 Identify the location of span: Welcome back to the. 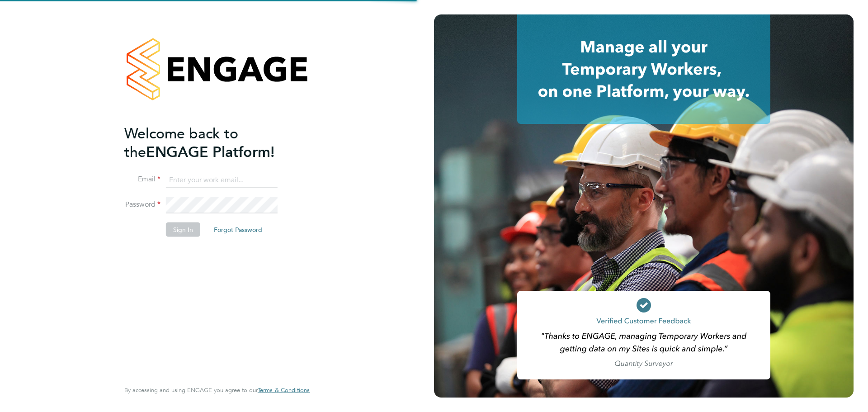
(182, 142).